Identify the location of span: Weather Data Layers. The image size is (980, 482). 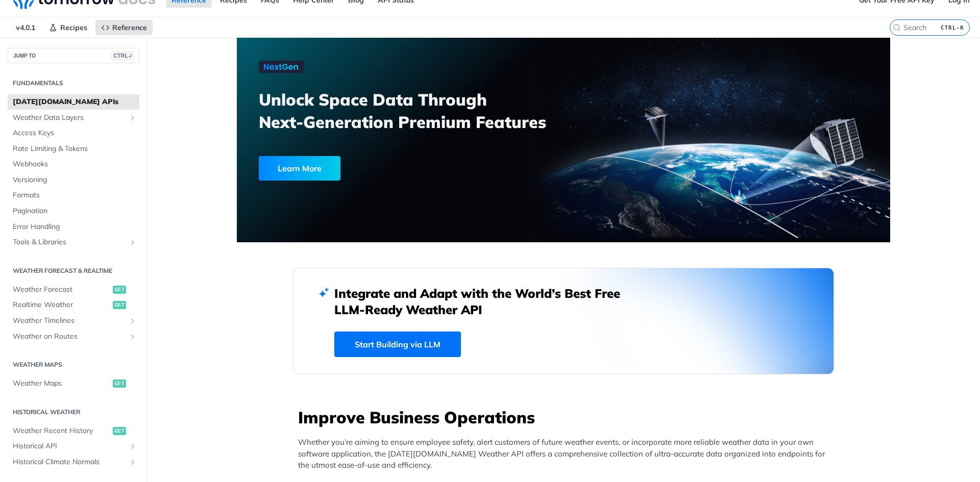
(69, 118).